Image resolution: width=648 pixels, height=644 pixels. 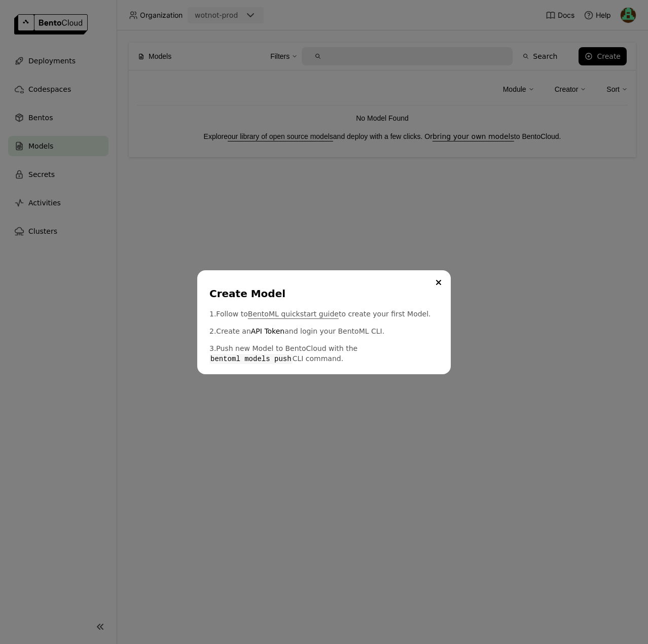 I want to click on p: 3. Push new Model to BentoCloud with the CLI command., so click(x=324, y=353).